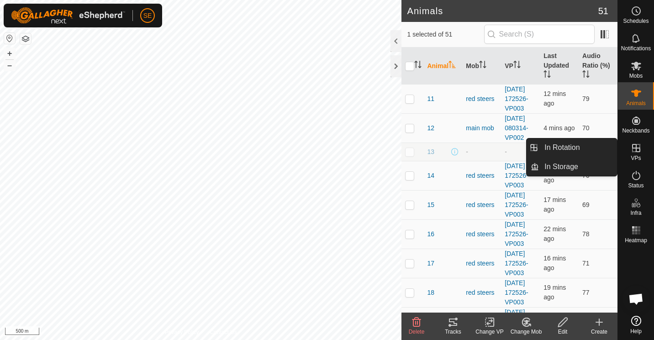  I want to click on a: In Storage, so click(577, 167).